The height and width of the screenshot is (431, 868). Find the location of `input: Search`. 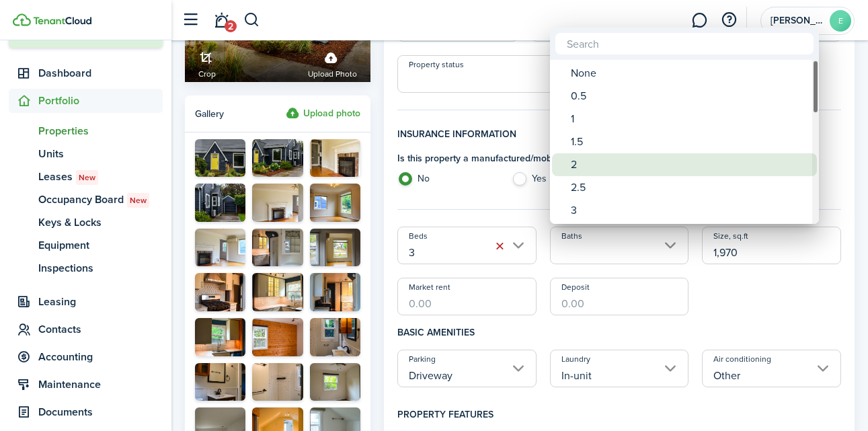

input: Search is located at coordinates (685, 43).